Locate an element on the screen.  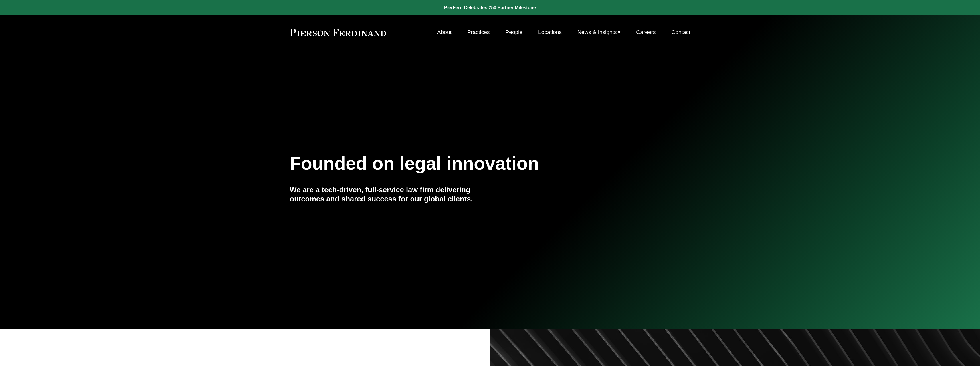
h4: We are a tech-driven, full-service law firm delivering outcomes and shared success for our global... is located at coordinates (390, 195).